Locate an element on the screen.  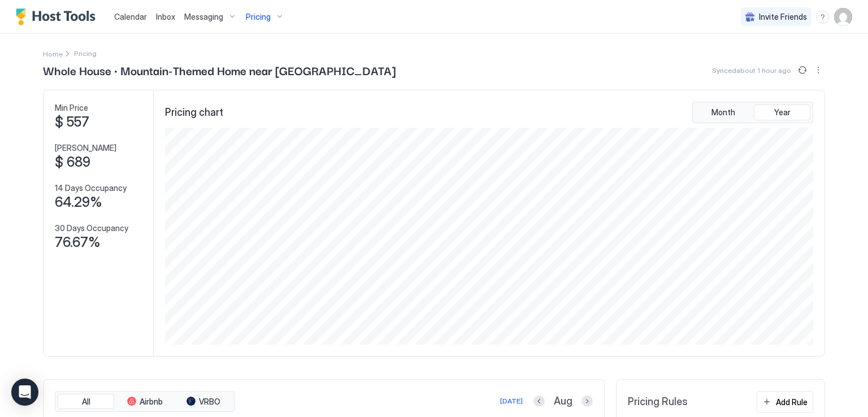
a: Calendar is located at coordinates (130, 16).